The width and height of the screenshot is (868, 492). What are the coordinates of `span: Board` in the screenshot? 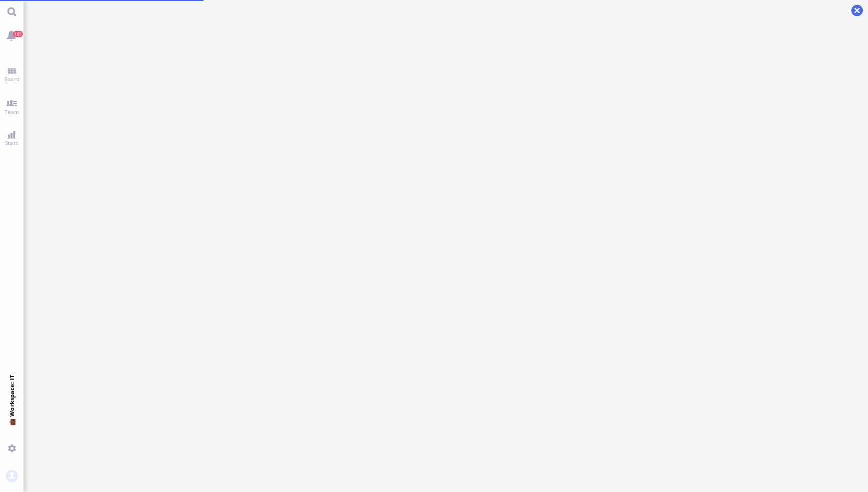 It's located at (12, 79).